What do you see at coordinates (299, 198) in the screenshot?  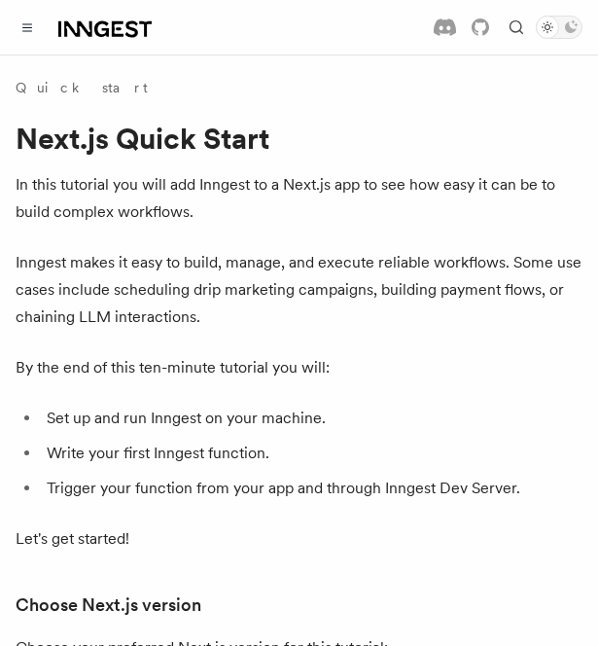 I see `p: In this tutorial you will add Inngest to a Next.js app to see how easy it can be to build complex...` at bounding box center [299, 198].